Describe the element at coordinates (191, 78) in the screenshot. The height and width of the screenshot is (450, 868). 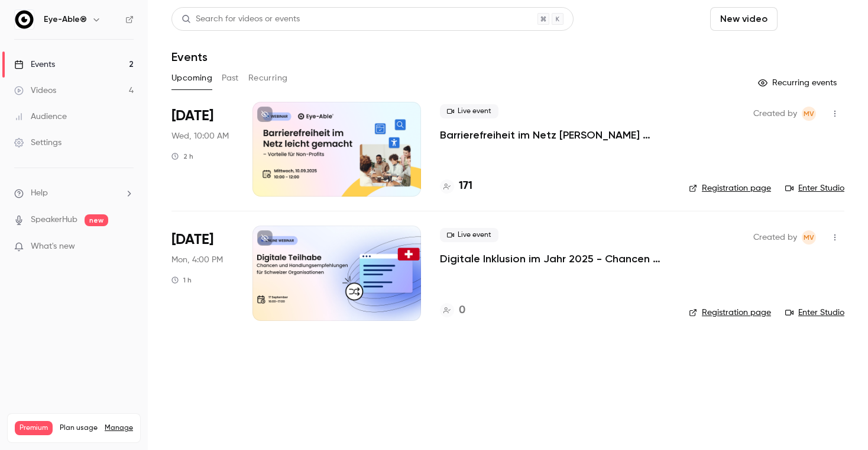
I see `button: Upcoming` at that location.